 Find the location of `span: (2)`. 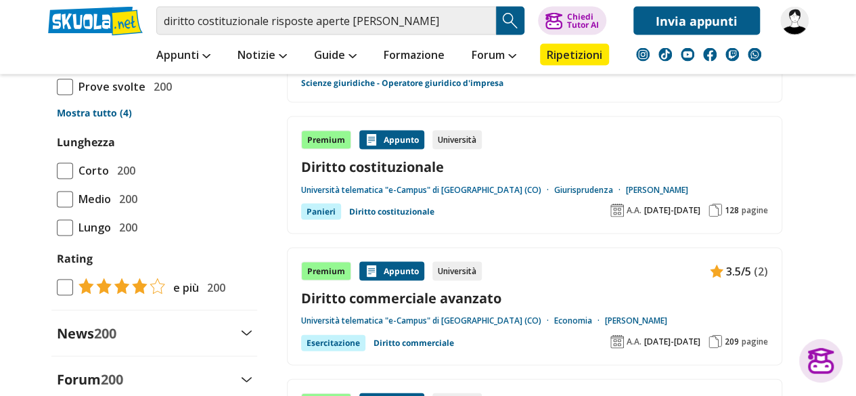

span: (2) is located at coordinates (761, 271).